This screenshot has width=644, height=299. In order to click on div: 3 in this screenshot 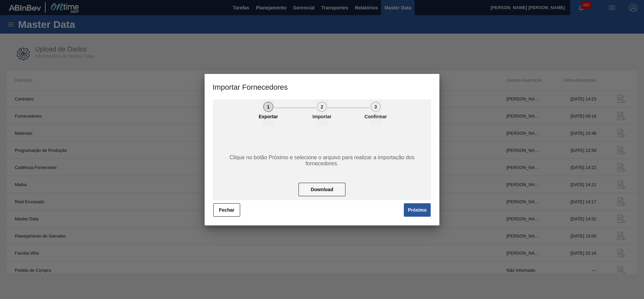, I will do `click(375, 107)`.